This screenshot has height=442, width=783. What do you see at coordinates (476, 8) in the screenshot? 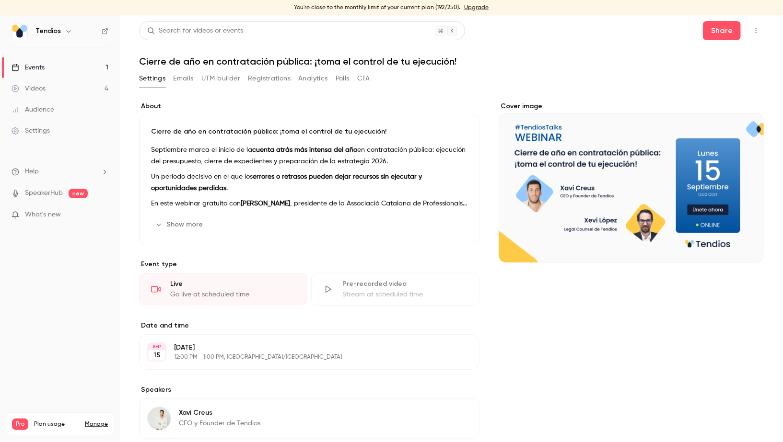
I see `a: Upgrade` at bounding box center [476, 8].